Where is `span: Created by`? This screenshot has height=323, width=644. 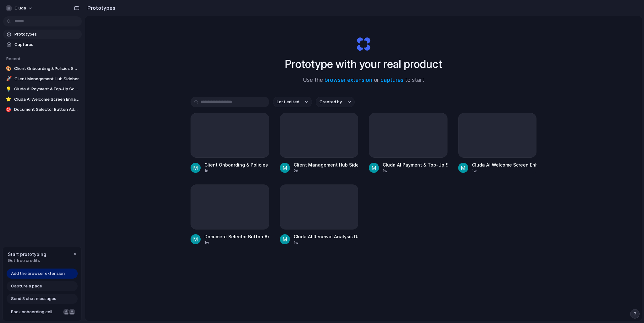
span: Created by is located at coordinates (331, 102).